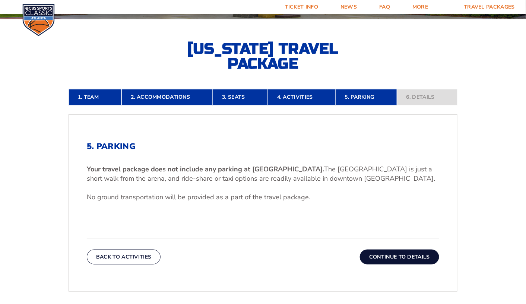 This screenshot has width=526, height=304. What do you see at coordinates (400, 257) in the screenshot?
I see `button: Continue To Details` at bounding box center [400, 257].